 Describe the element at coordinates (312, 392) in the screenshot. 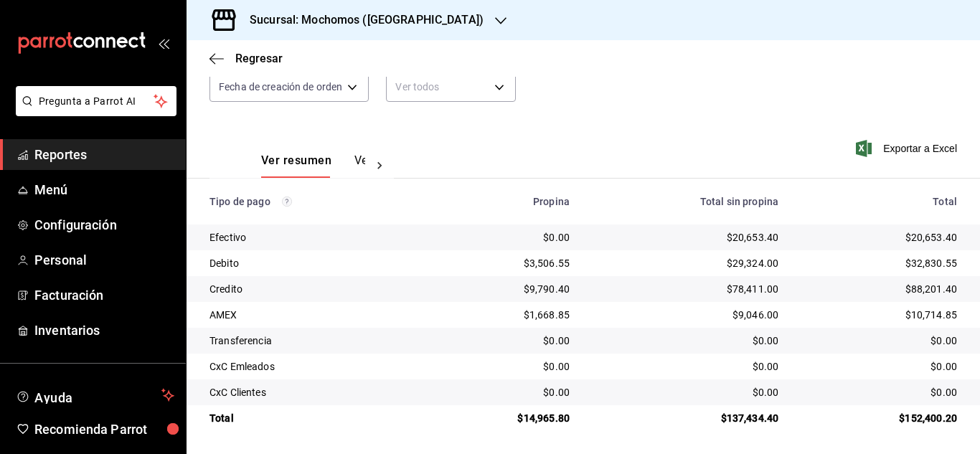

I see `div: CxC Clientes` at that location.